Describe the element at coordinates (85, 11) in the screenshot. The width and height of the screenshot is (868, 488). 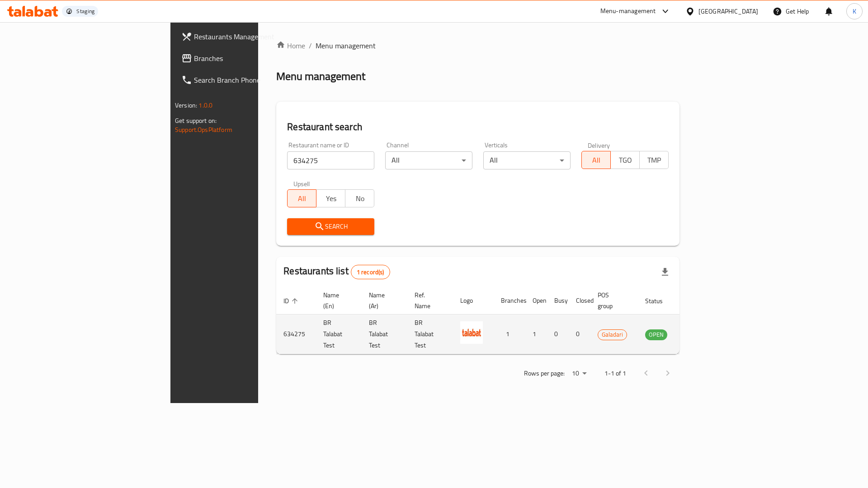
I see `div: Staging` at that location.